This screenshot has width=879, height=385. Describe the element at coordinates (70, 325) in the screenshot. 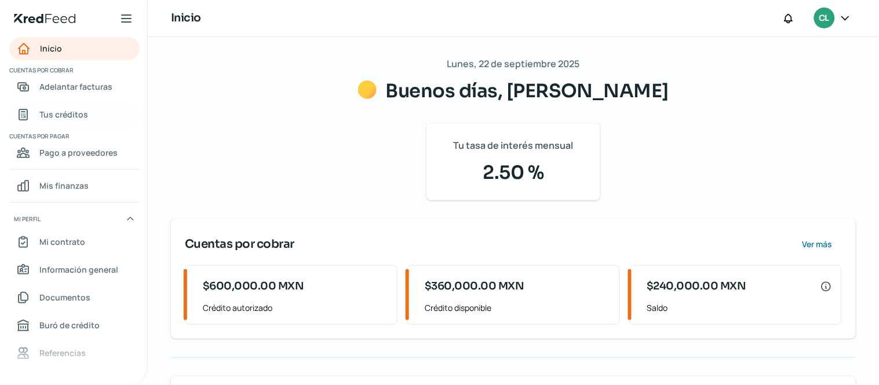

I see `span: Buró de crédito` at that location.